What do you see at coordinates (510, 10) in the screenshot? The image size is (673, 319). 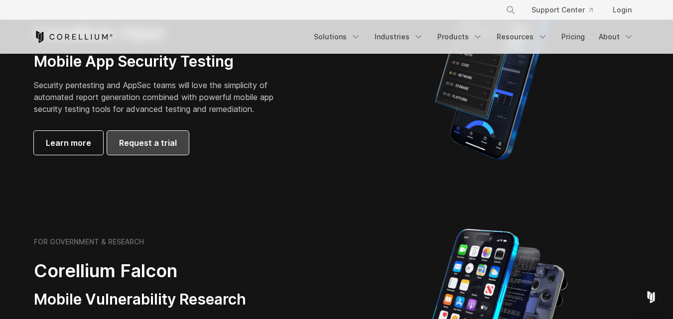 I see `button: Search` at bounding box center [510, 10].